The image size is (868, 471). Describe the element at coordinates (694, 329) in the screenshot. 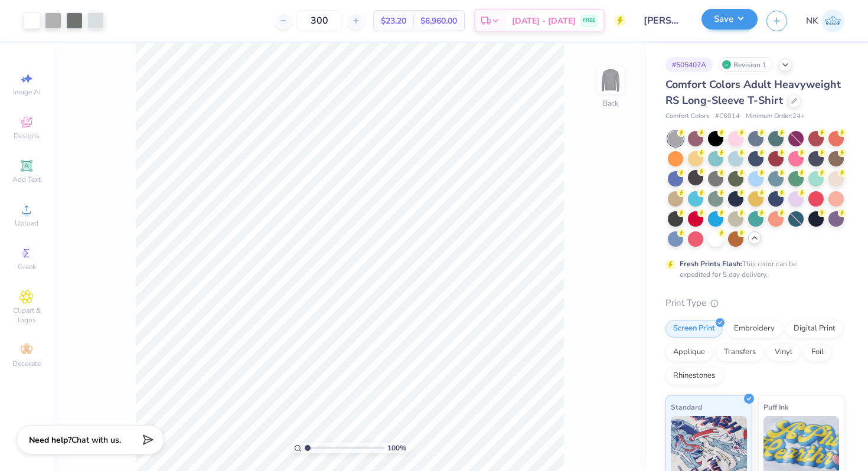

I see `div: Screen Print` at that location.